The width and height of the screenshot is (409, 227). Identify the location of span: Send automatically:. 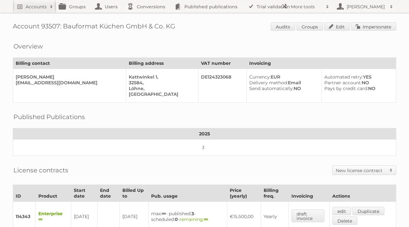
(272, 89).